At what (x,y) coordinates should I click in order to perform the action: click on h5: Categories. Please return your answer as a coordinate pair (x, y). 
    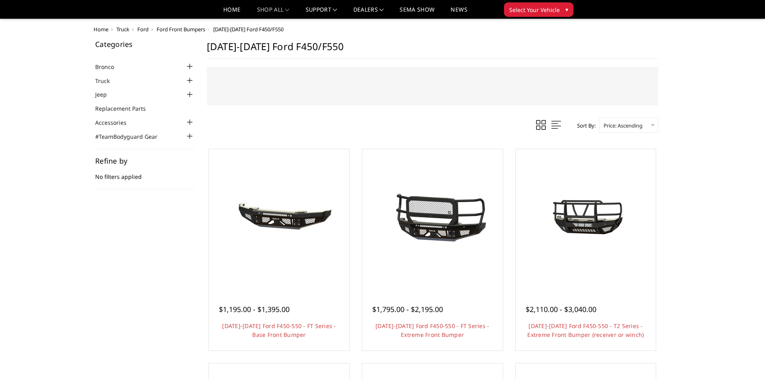
    Looking at the image, I should click on (145, 44).